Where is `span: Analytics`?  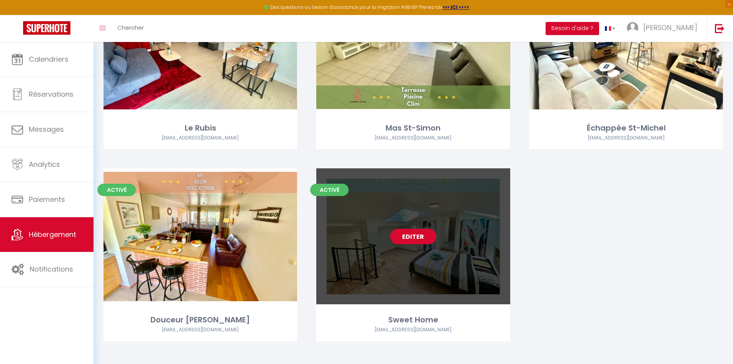 span: Analytics is located at coordinates (44, 164).